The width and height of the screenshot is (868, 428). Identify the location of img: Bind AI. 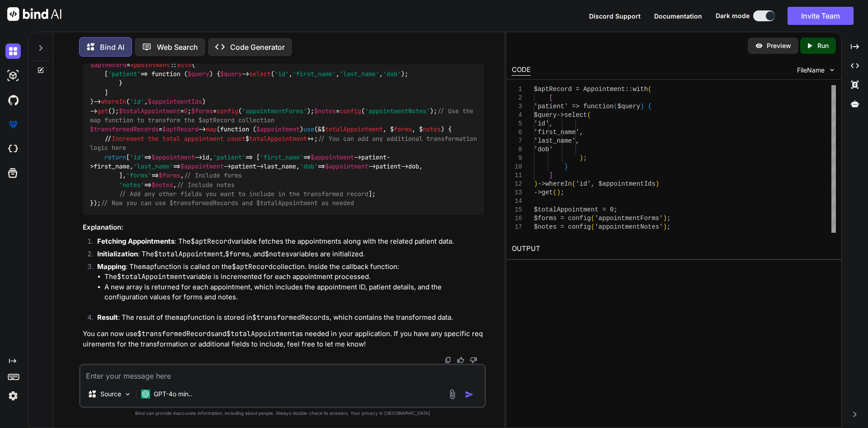
(35, 14).